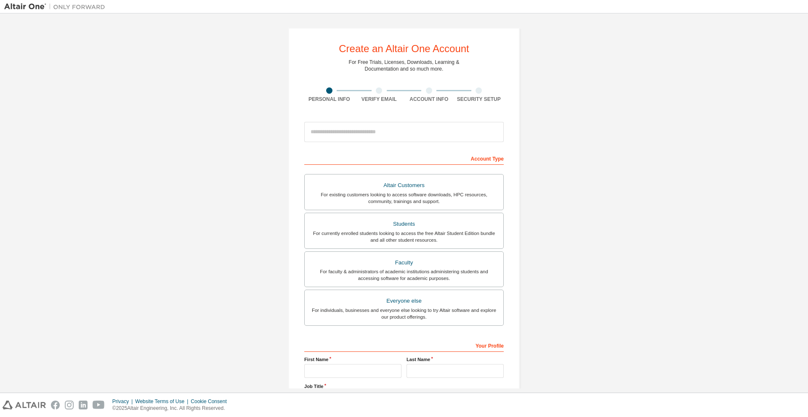 This screenshot has width=808, height=417. I want to click on div: Verify Email, so click(379, 99).